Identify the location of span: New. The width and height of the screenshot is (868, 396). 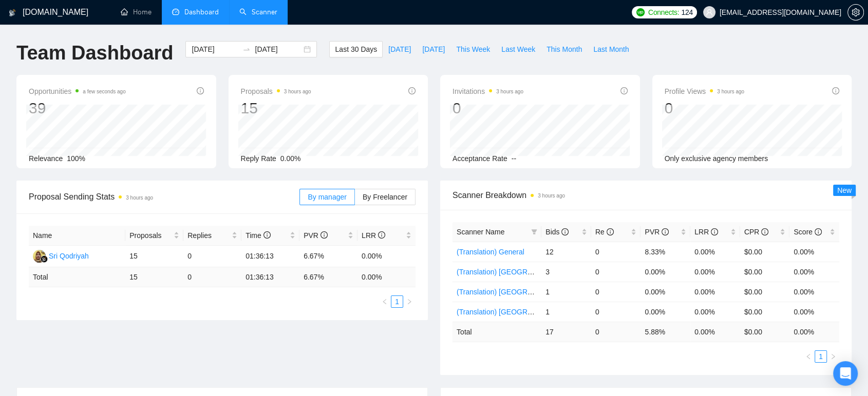
(845, 190).